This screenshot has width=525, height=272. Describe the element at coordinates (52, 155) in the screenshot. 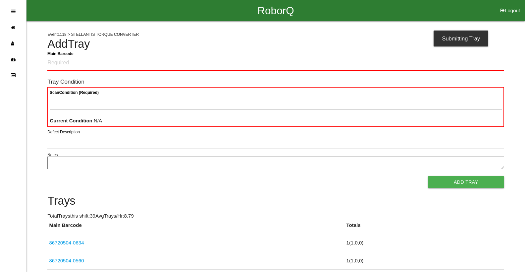

I see `label: Notes` at that location.